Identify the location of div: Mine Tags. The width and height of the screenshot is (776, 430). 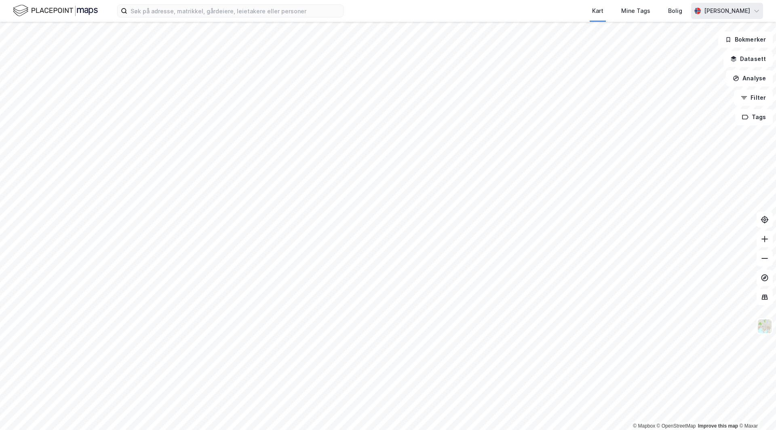
(635, 11).